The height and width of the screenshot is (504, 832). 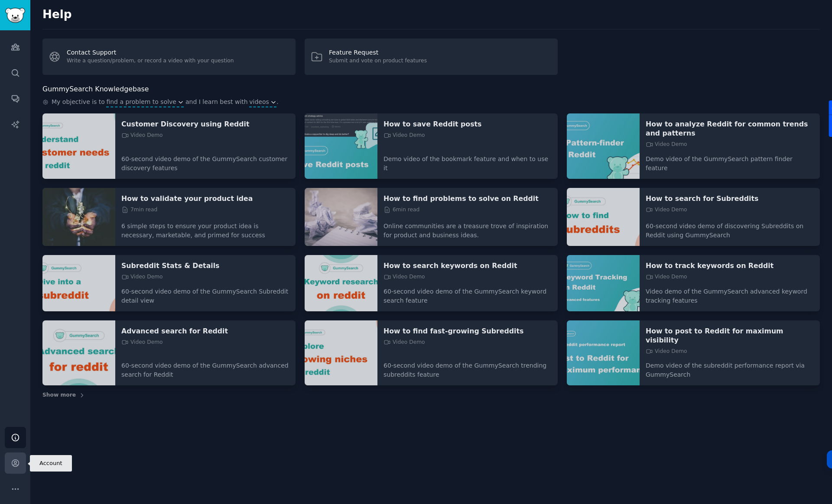 What do you see at coordinates (139, 210) in the screenshot?
I see `span: 7 min read` at bounding box center [139, 210].